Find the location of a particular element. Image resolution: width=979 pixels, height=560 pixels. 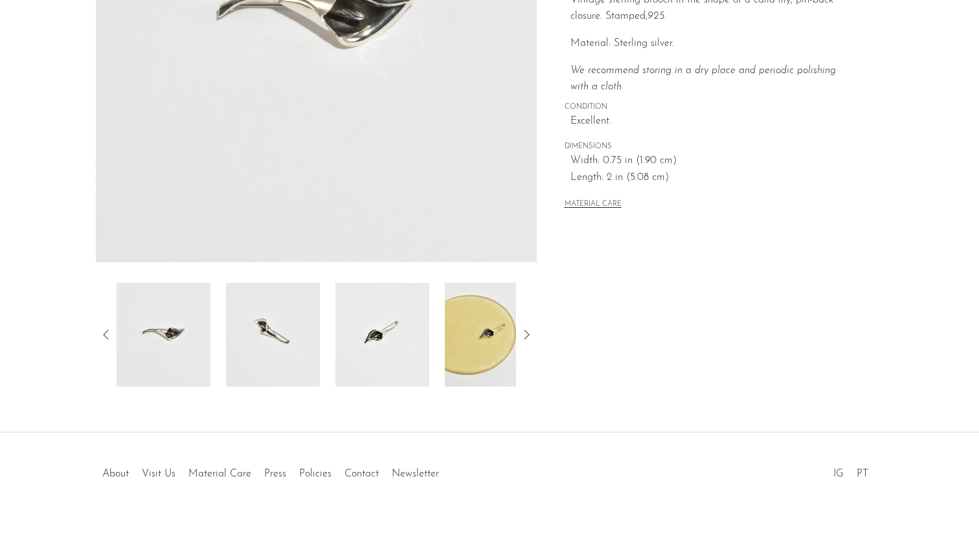

i: We recommend storing in a dry place and periodic polishing with a cloth. is located at coordinates (703, 79).